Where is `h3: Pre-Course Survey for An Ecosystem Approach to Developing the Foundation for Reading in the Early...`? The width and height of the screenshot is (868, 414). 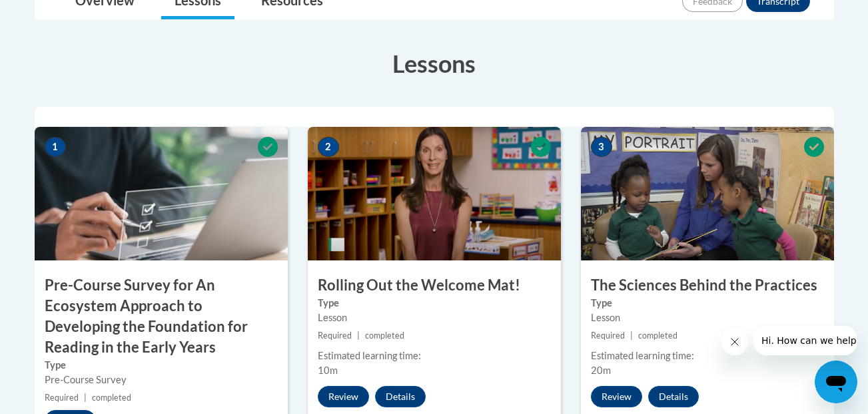 h3: Pre-Course Survey for An Ecosystem Approach to Developing the Foundation for Reading in the Early... is located at coordinates (162, 315).